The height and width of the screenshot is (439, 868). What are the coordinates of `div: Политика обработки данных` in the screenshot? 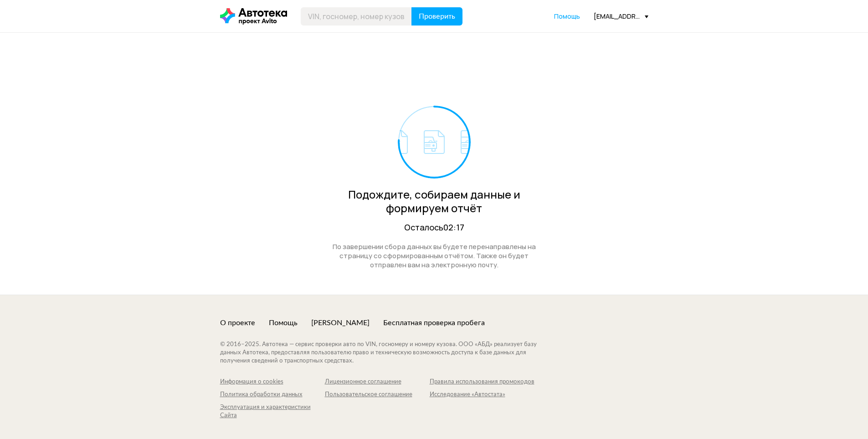 It's located at (272, 394).